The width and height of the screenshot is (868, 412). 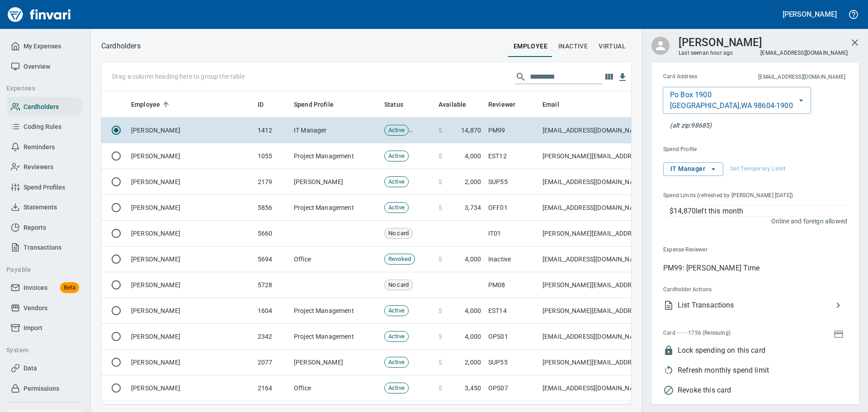 I want to click on span: Set Temporary Limit, so click(x=758, y=168).